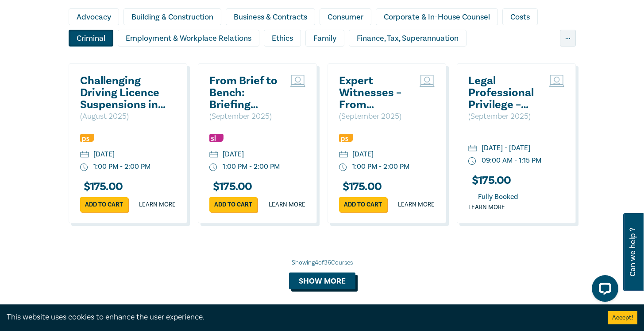  Describe the element at coordinates (94, 17) in the screenshot. I see `div: Advocacy` at that location.